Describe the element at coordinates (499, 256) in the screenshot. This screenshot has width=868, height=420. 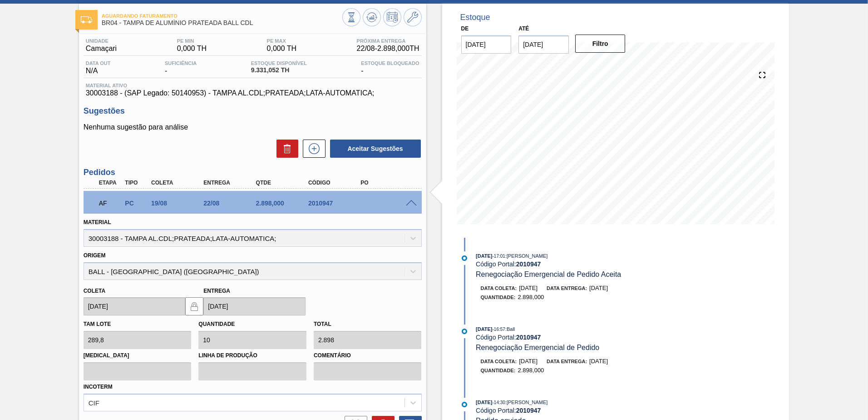
I see `span: - 17:01` at that location.